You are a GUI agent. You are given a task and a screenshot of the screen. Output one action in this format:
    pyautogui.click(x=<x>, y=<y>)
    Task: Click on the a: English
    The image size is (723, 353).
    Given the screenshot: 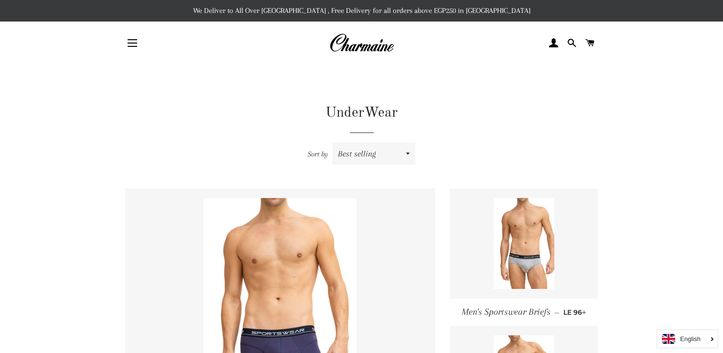 What is the action you would take?
    pyautogui.click(x=687, y=338)
    